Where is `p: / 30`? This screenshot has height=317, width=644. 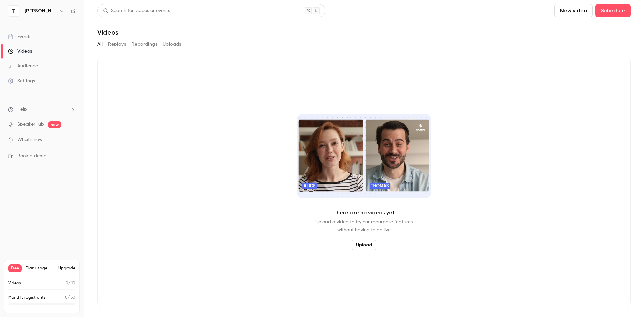 p: / 30 is located at coordinates (70, 297).